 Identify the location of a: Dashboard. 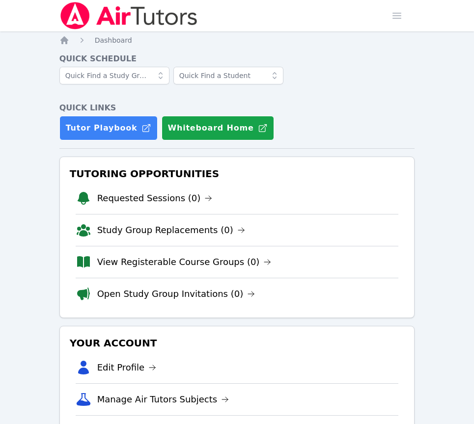
(113, 40).